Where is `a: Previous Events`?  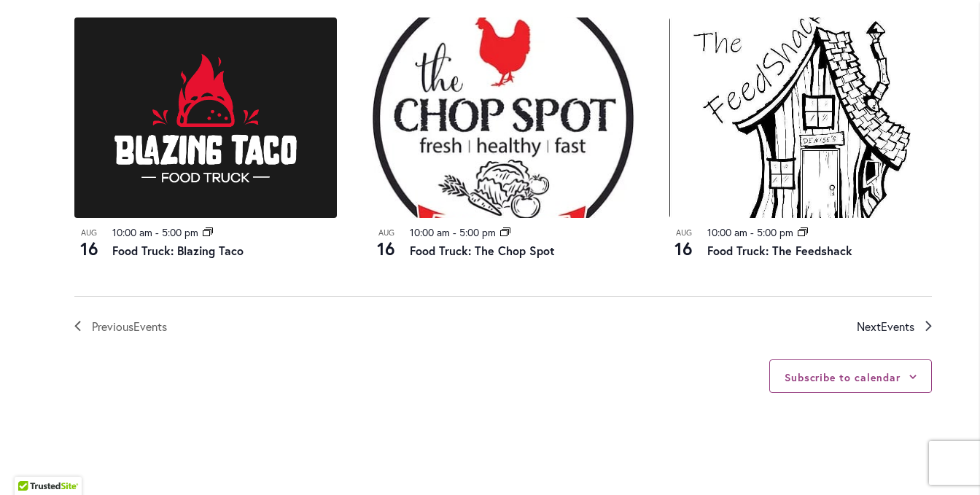
a: Previous Events is located at coordinates (120, 326).